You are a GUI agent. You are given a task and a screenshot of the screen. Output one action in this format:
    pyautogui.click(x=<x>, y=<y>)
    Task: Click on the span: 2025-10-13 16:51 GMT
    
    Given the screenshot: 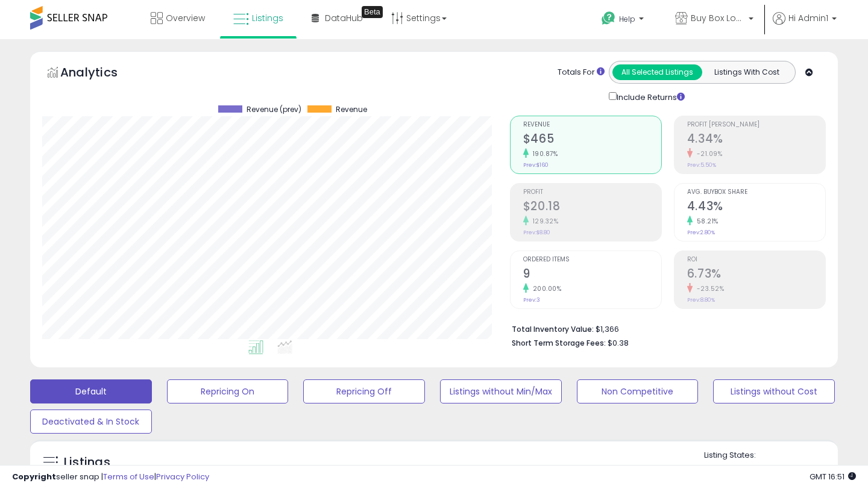 What is the action you would take?
    pyautogui.click(x=833, y=476)
    